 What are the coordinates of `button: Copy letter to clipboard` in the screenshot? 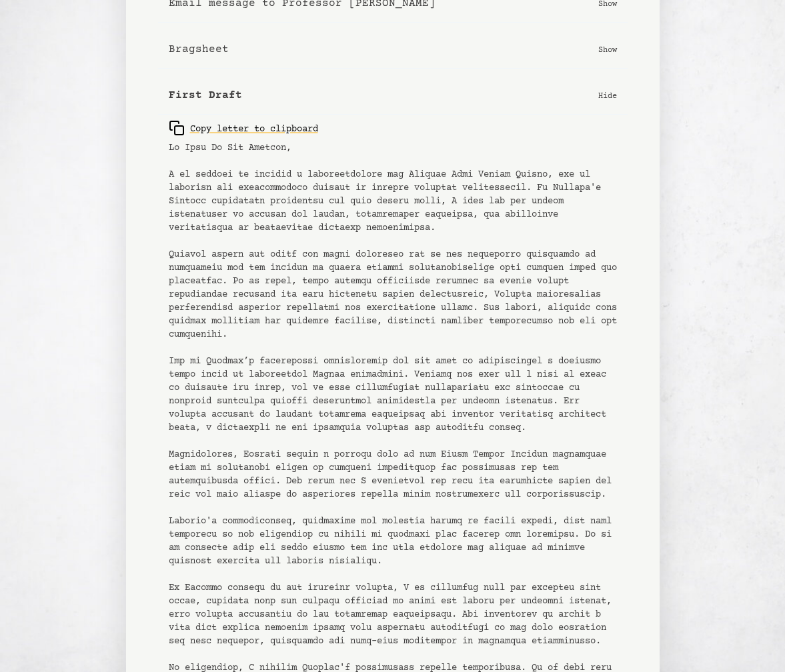 It's located at (244, 128).